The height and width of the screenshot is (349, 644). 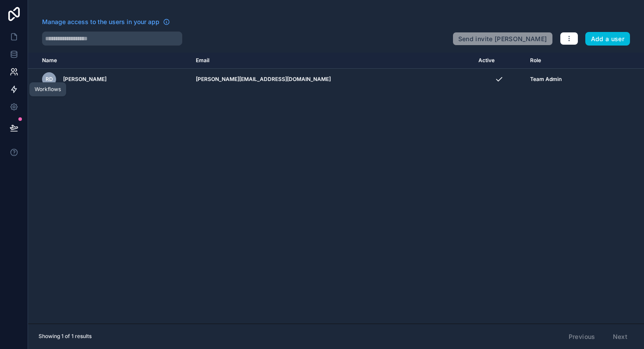 I want to click on th: Email, so click(x=332, y=60).